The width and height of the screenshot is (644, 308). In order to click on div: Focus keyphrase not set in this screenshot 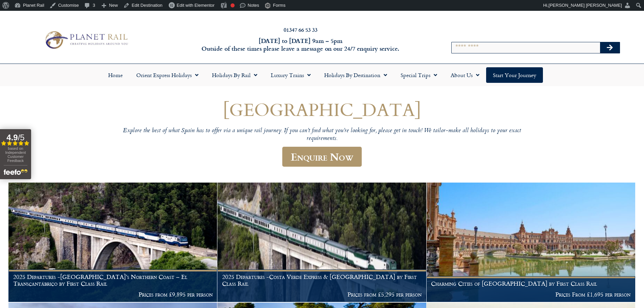, I will do `click(233, 5)`.